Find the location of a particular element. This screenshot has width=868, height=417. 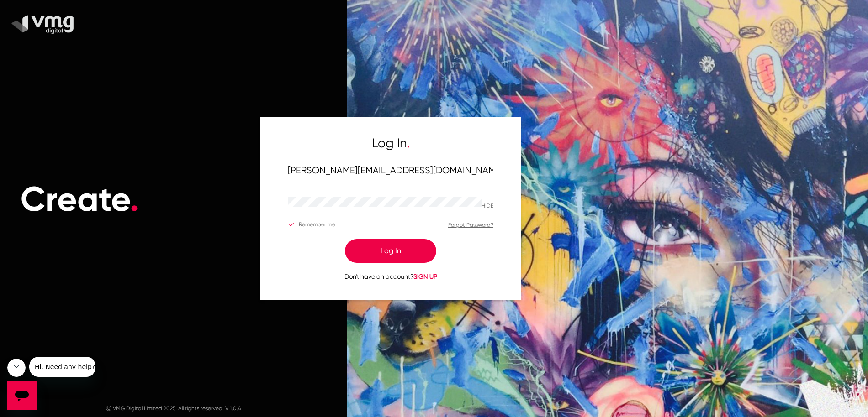

h5: Log In is located at coordinates (391, 144).